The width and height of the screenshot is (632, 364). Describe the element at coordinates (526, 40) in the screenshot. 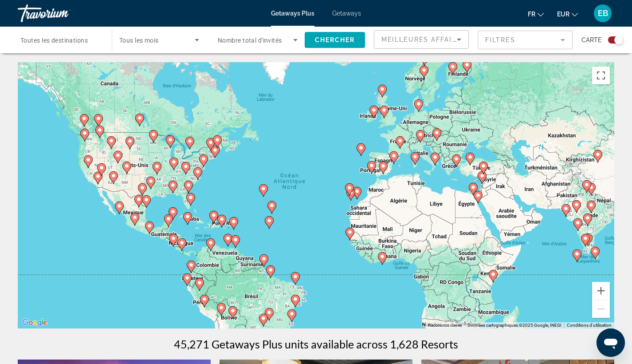

I see `button: Filter` at that location.